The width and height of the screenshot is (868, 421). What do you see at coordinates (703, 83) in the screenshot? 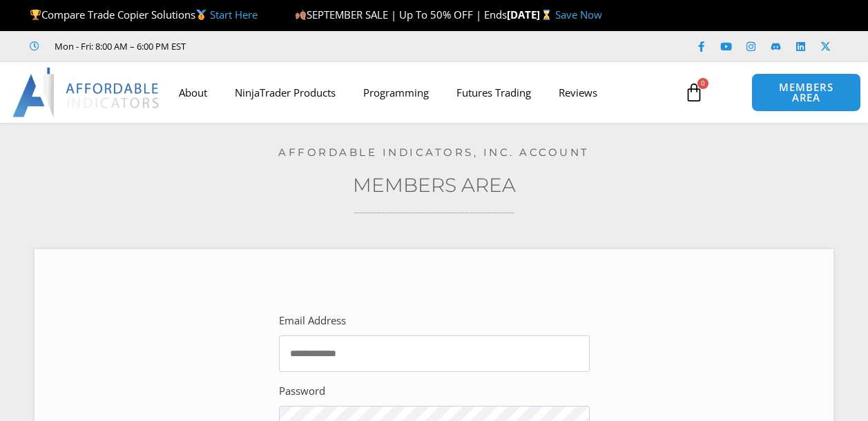
I see `span: 0` at bounding box center [703, 83].